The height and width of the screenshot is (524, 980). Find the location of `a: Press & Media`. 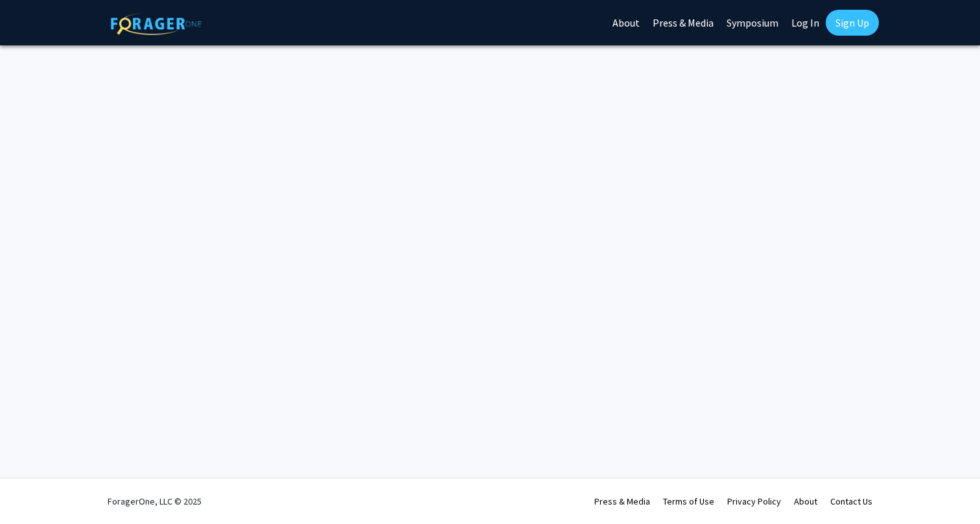

a: Press & Media is located at coordinates (622, 501).